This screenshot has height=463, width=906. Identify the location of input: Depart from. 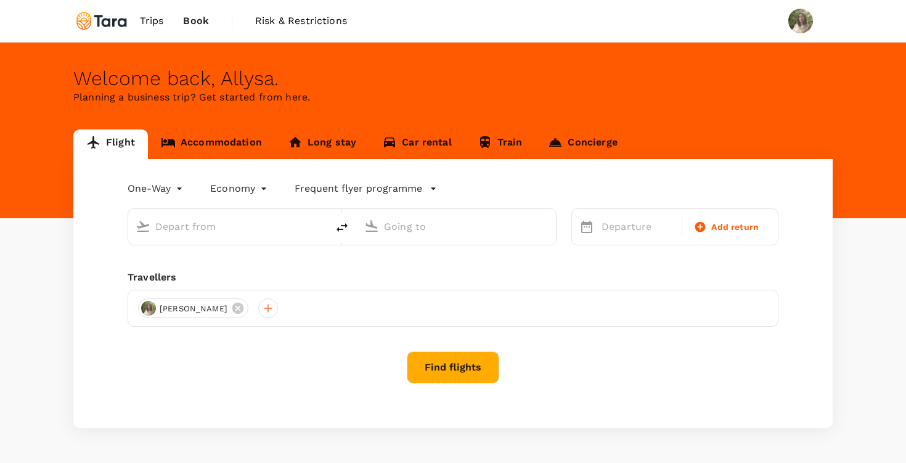
(228, 226).